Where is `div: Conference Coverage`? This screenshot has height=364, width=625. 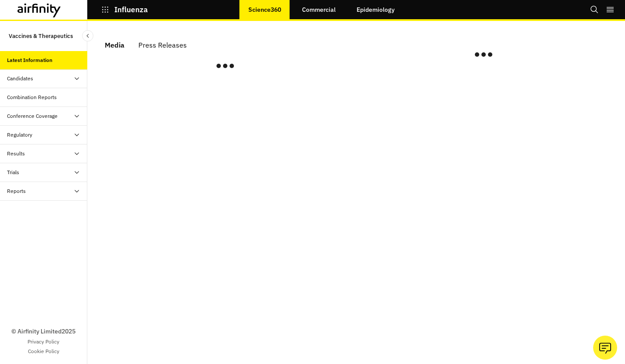
div: Conference Coverage is located at coordinates (33, 116).